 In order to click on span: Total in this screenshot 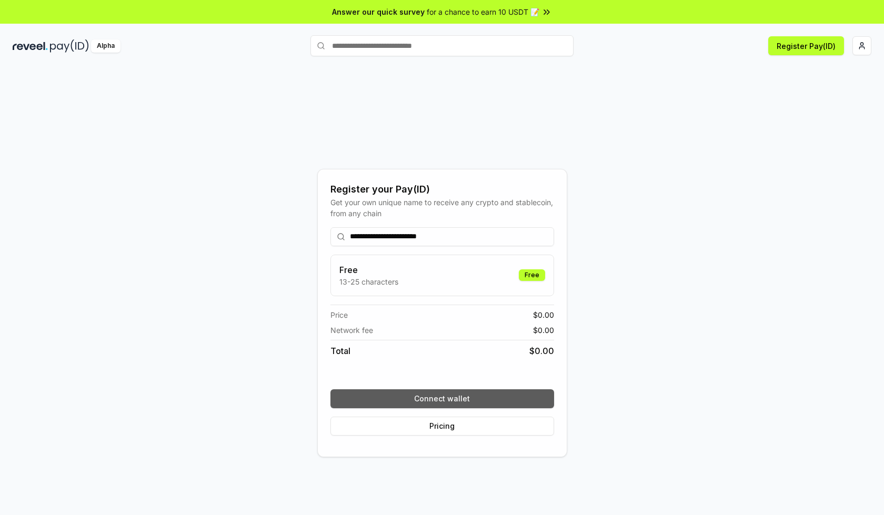, I will do `click(341, 351)`.